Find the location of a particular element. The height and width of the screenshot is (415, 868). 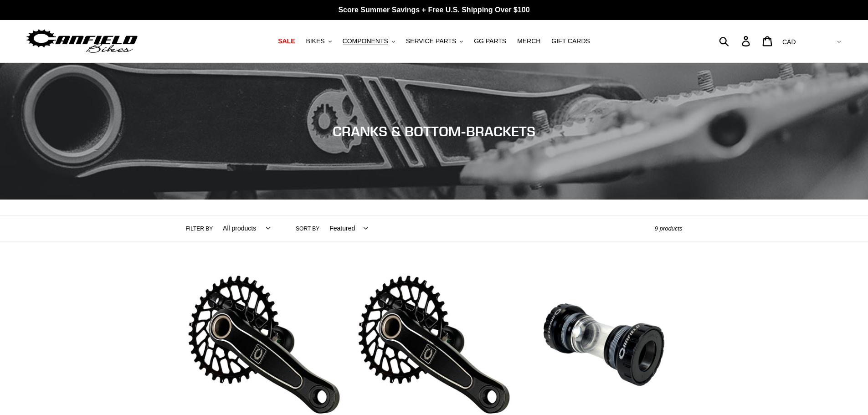

button: SERVICE PARTS is located at coordinates (434, 41).